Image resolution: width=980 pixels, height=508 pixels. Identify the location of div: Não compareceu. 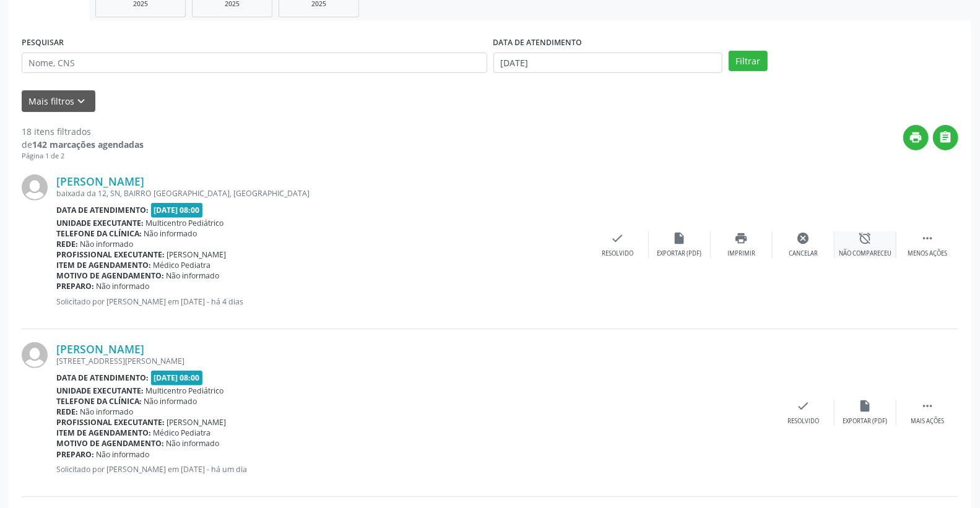
(864, 254).